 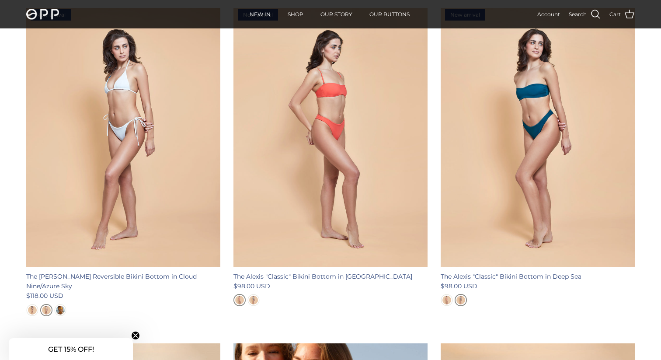 I want to click on img: Golden Hour/Deep Sea, so click(x=60, y=310).